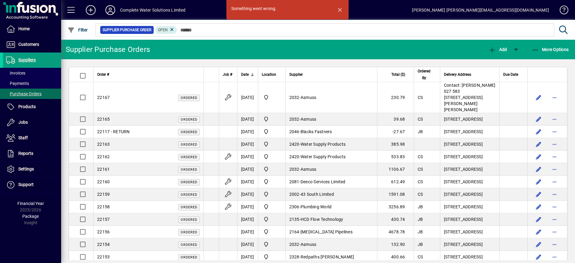 This screenshot has height=263, width=575. What do you see at coordinates (24, 94) in the screenshot?
I see `span: Purchase Orders` at bounding box center [24, 94].